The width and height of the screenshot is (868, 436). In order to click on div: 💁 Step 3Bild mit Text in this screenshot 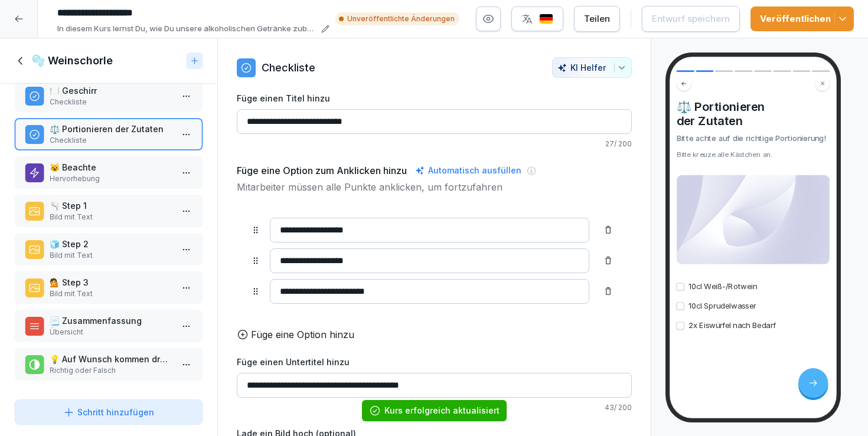, I will do `click(109, 288)`.